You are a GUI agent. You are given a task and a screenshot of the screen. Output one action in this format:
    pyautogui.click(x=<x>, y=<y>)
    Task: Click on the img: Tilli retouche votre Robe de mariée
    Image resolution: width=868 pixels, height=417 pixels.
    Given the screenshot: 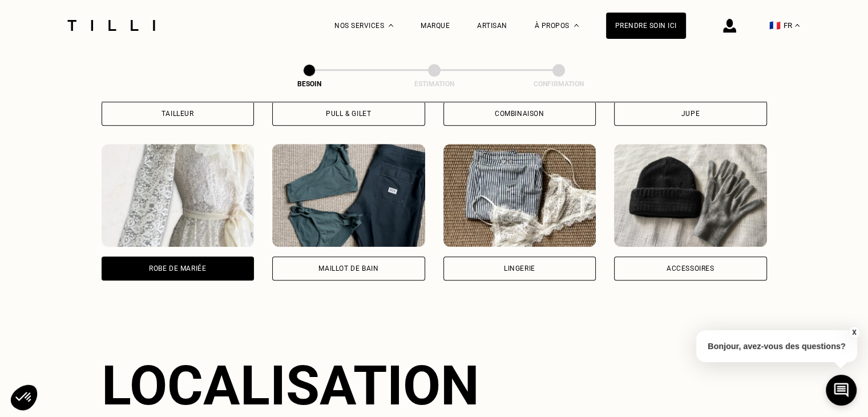 What is the action you would take?
    pyautogui.click(x=178, y=195)
    